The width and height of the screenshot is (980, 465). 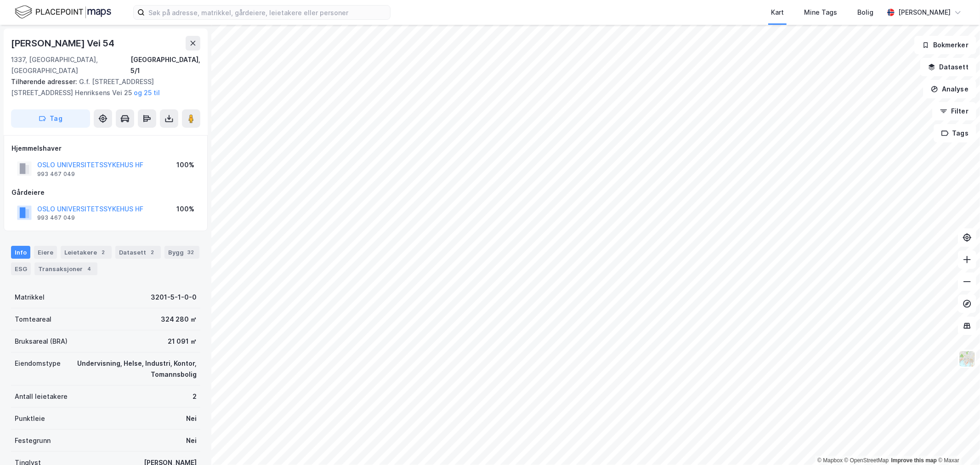 I want to click on img: Z, so click(x=967, y=359).